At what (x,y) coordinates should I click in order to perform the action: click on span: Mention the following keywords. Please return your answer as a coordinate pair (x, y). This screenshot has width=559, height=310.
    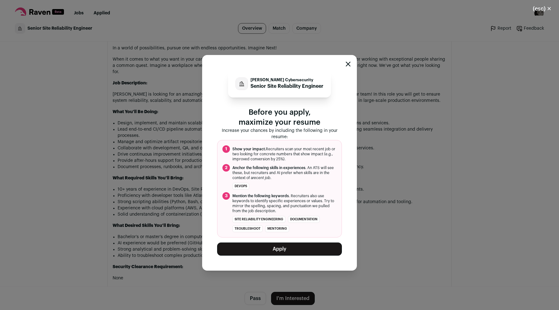
    Looking at the image, I should click on (261, 196).